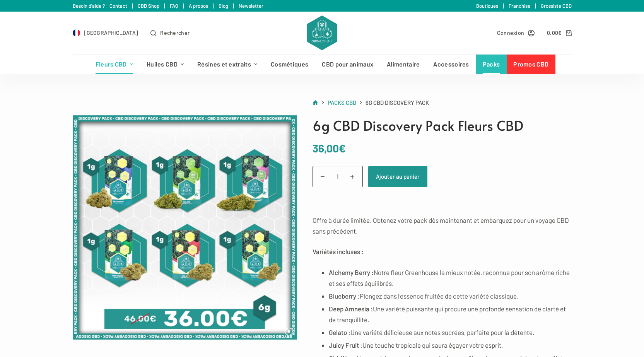  What do you see at coordinates (148, 5) in the screenshot?
I see `a: CBD Shop` at bounding box center [148, 5].